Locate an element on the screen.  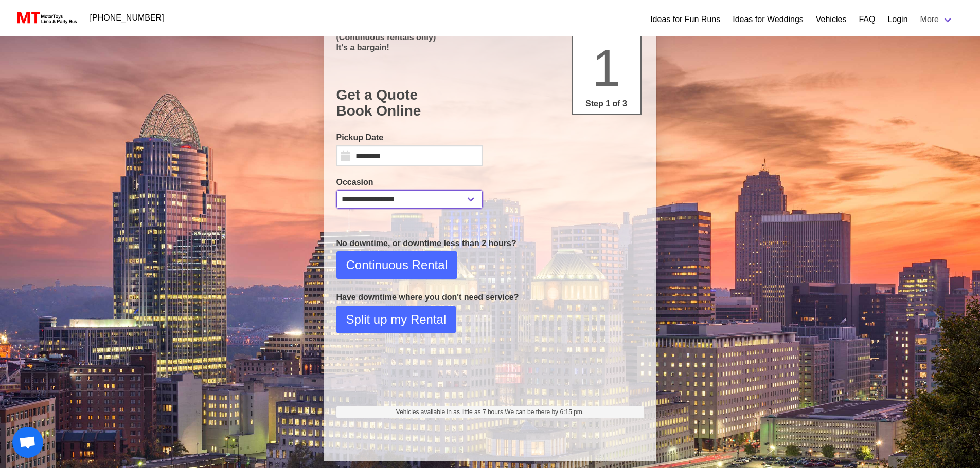
span: Continuous Rental is located at coordinates (396, 265).